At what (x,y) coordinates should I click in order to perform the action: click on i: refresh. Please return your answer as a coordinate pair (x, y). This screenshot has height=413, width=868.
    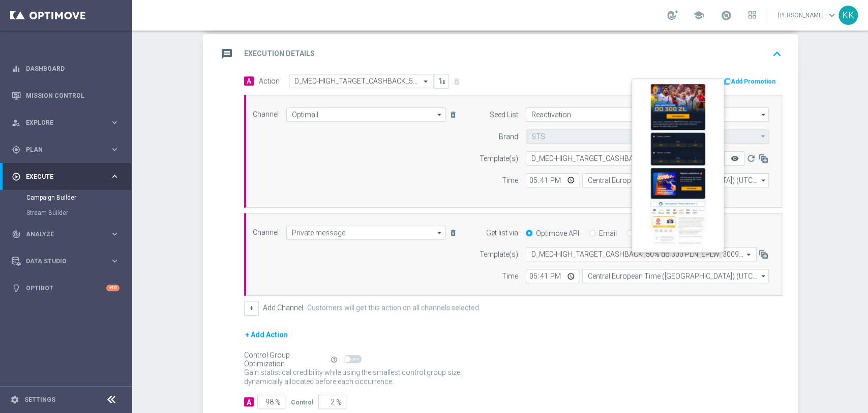
    Looking at the image, I should click on (751, 159).